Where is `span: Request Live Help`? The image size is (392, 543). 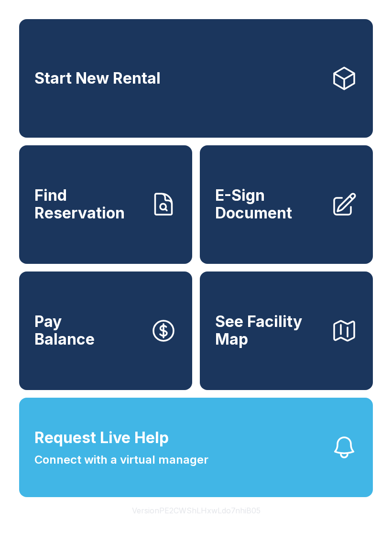
span: Request Live Help is located at coordinates (102, 438).